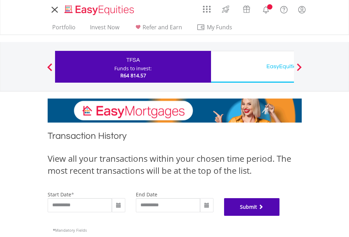  What do you see at coordinates (252, 207) in the screenshot?
I see `button: Submit` at bounding box center [252, 207].